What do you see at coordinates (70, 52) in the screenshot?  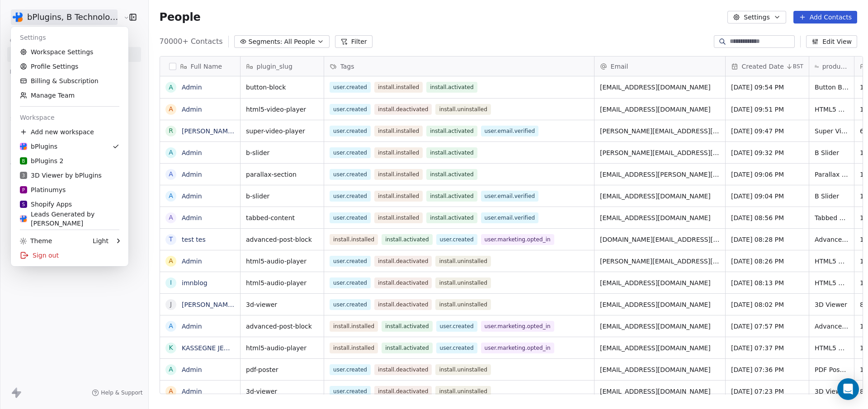 I see `a: Workspace Settings` at bounding box center [70, 52].